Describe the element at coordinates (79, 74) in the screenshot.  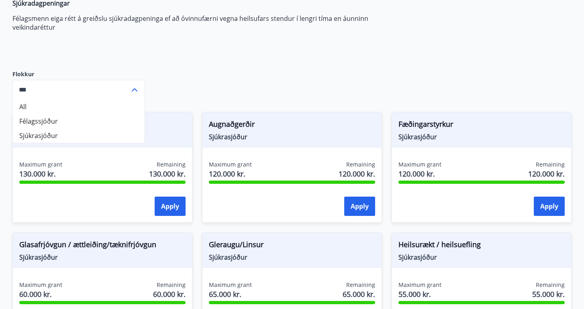
I see `label: Flokkur` at that location.